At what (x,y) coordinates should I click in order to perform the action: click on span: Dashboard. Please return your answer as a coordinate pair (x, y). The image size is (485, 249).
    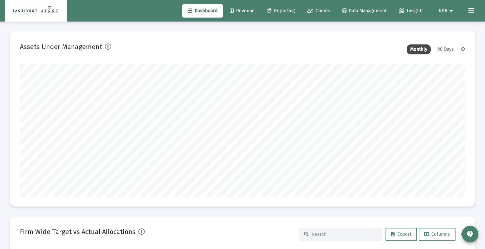
    Looking at the image, I should click on (202, 11).